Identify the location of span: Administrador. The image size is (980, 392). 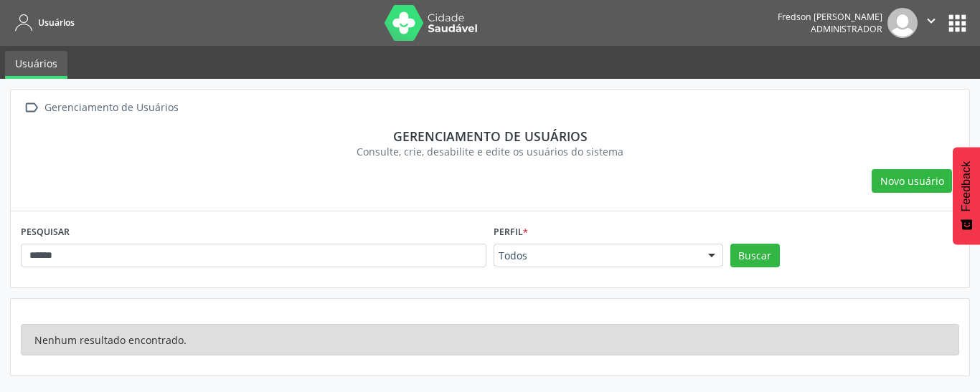
(846, 29).